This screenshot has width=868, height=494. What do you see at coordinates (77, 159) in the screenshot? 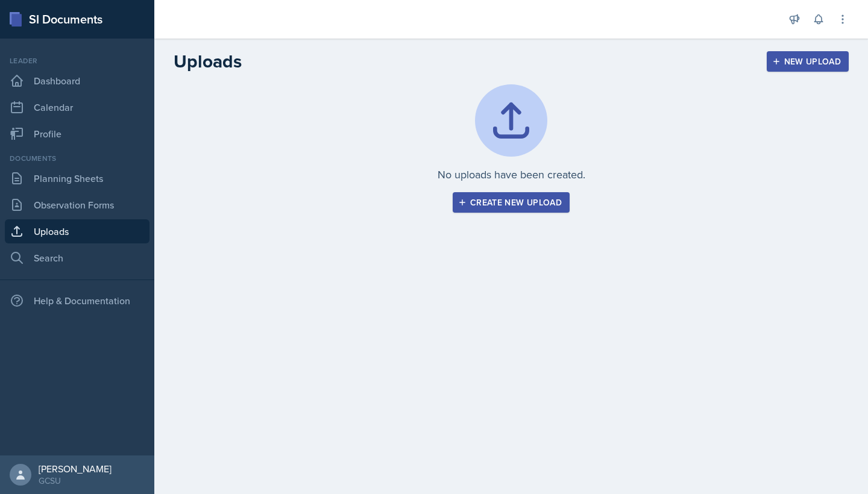
I see `div: Documents` at bounding box center [77, 159].